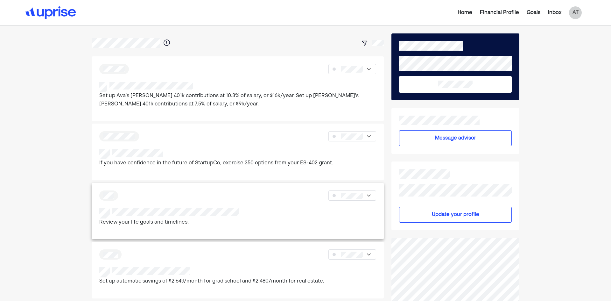  What do you see at coordinates (575, 13) in the screenshot?
I see `div: AT` at bounding box center [575, 13].